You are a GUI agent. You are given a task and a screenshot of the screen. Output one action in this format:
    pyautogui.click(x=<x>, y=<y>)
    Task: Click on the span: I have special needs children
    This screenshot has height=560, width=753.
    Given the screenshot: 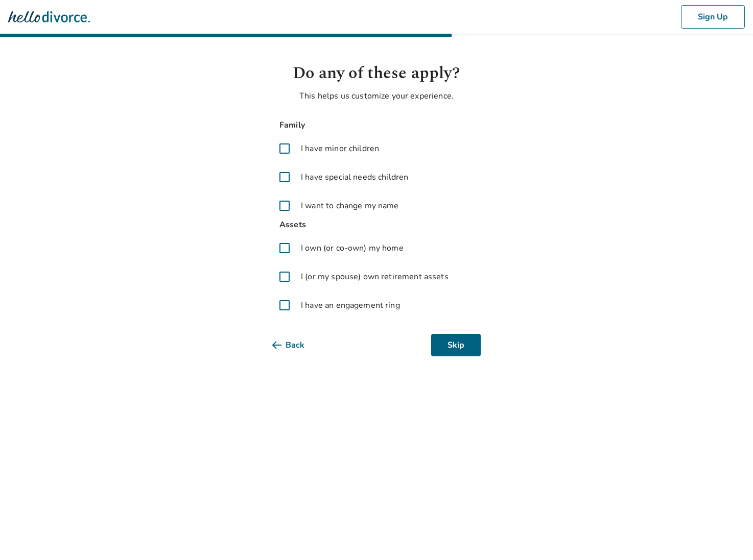 What is the action you would take?
    pyautogui.click(x=355, y=177)
    